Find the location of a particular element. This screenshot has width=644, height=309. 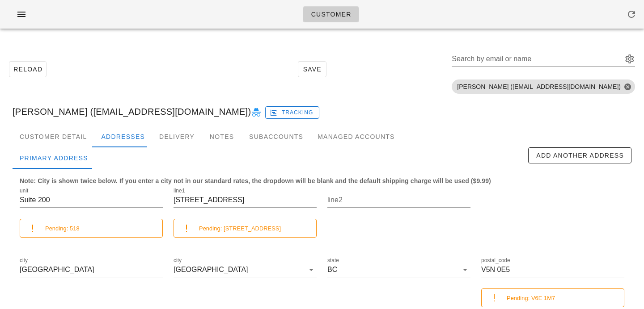

button: Search by email or name appended action is located at coordinates (629, 59).